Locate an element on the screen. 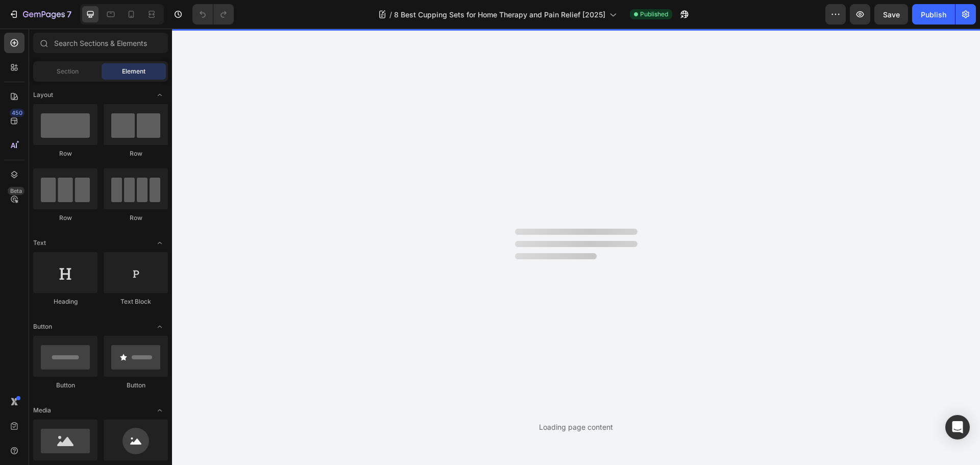  p: 7 is located at coordinates (69, 14).